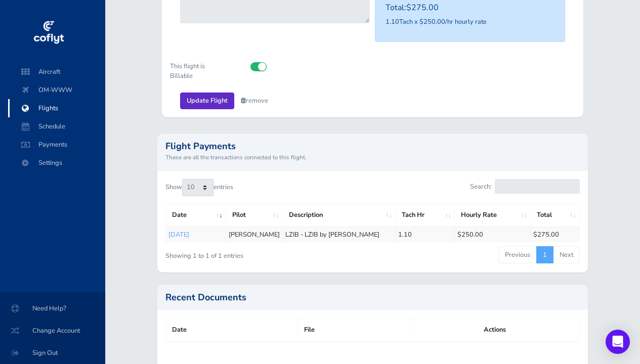 The width and height of the screenshot is (640, 364). Describe the element at coordinates (57, 163) in the screenshot. I see `span: Settings` at that location.